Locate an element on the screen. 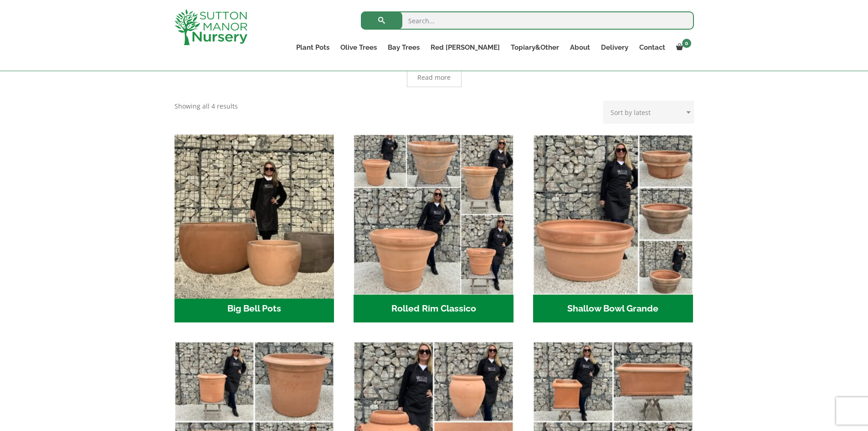 The width and height of the screenshot is (868, 431). img: Rolled Rim Classico is located at coordinates (433, 214).